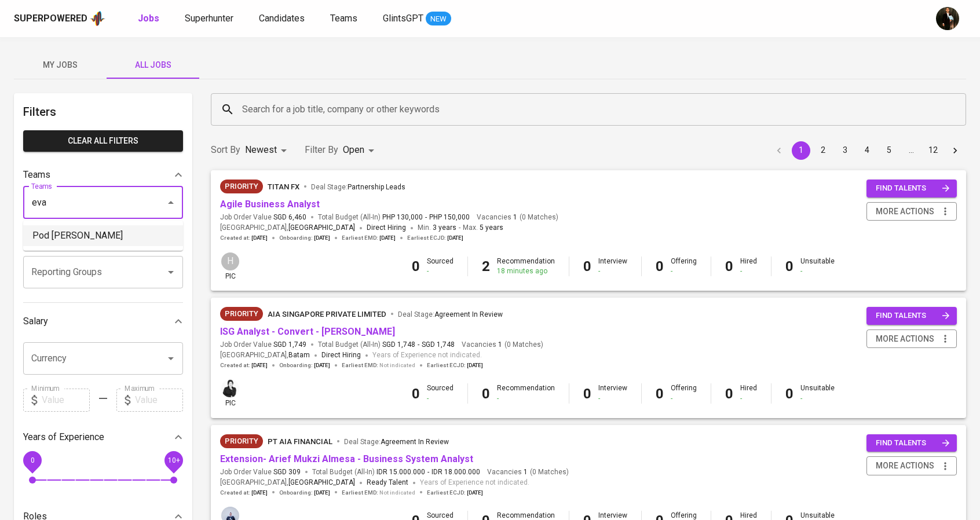 The image size is (980, 520). I want to click on a: Teams, so click(345, 18).